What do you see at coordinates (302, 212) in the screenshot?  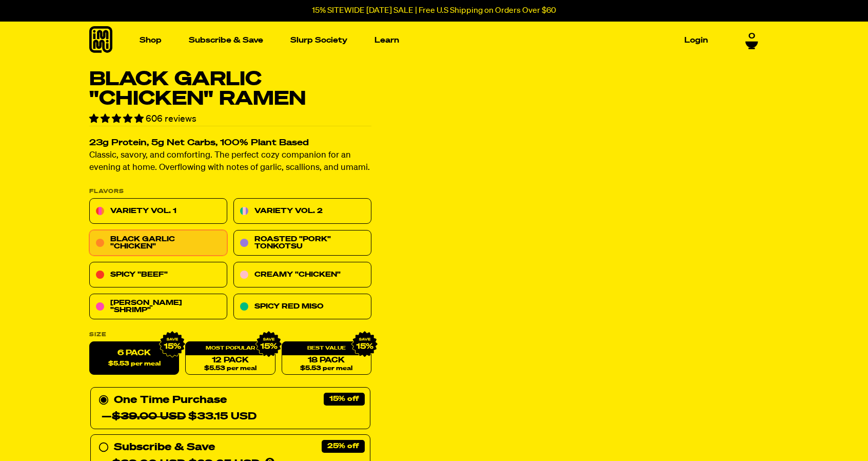 I see `a: Variety Vol. 2` at bounding box center [302, 212].